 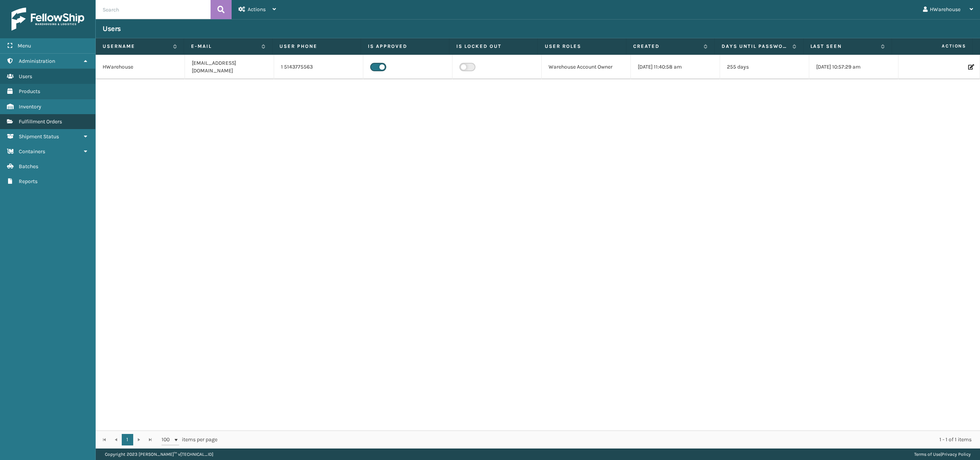 What do you see at coordinates (140, 67) in the screenshot?
I see `td: HWarehouse` at bounding box center [140, 67].